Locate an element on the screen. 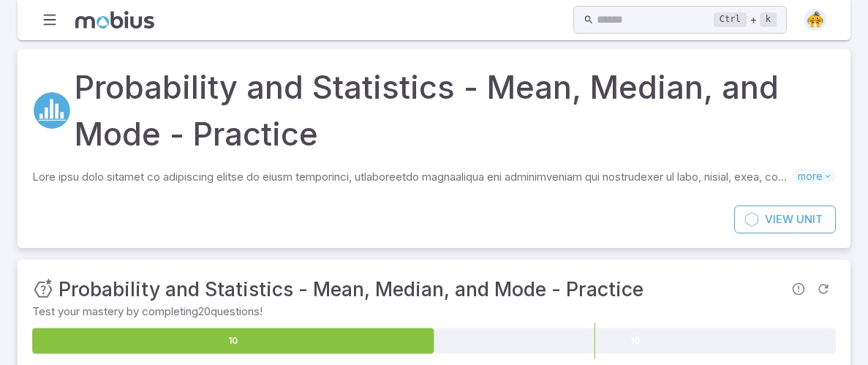  span: View is located at coordinates (779, 219).